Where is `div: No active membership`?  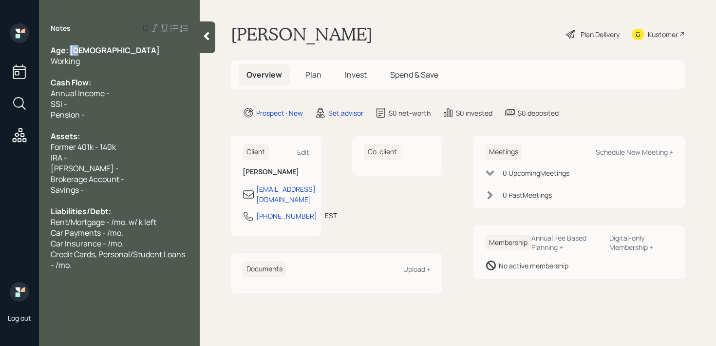 div: No active membership is located at coordinates (534, 265).